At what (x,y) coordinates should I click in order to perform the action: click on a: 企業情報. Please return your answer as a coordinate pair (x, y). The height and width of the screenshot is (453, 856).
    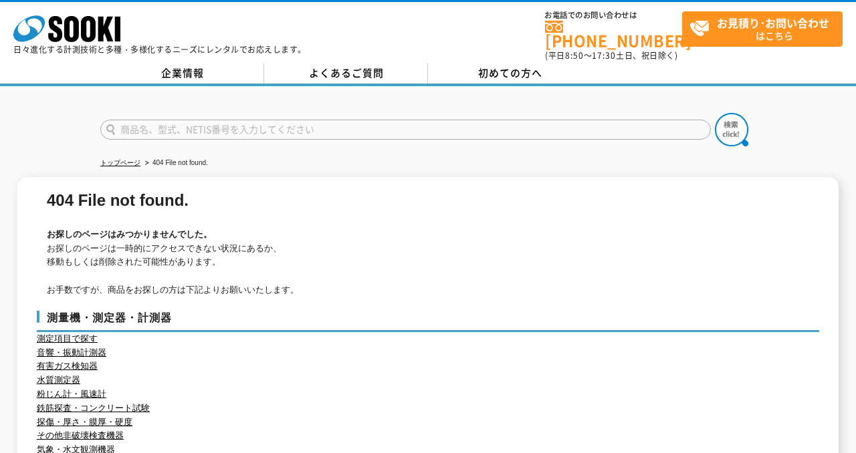
    Looking at the image, I should click on (182, 74).